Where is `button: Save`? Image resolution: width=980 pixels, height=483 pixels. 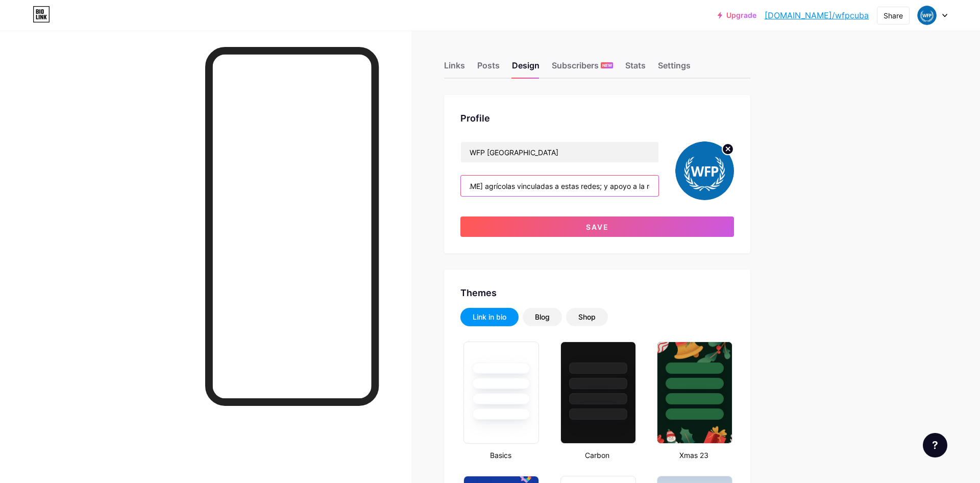
button: Save is located at coordinates (597, 226).